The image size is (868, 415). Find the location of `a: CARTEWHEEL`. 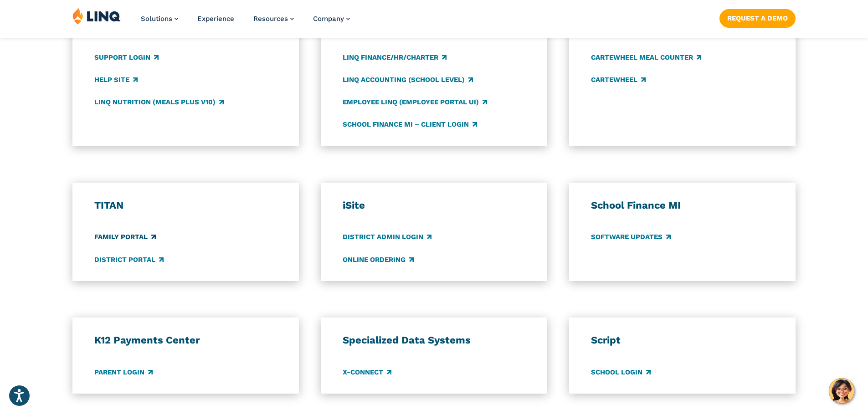

a: CARTEWHEEL is located at coordinates (618, 80).